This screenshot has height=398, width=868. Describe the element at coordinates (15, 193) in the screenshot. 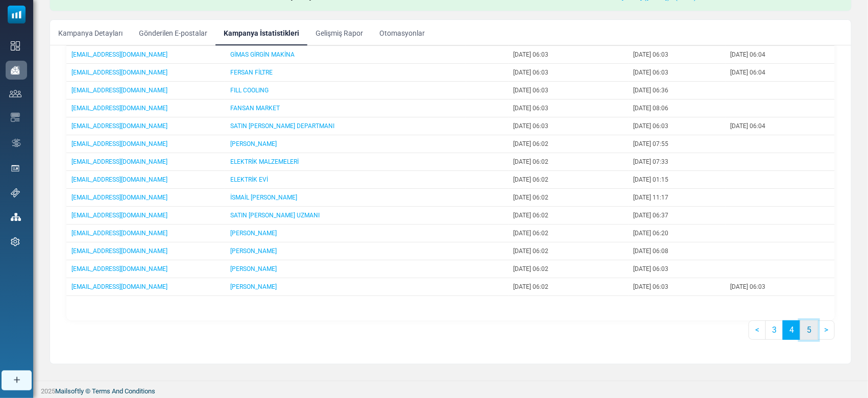

I see `img: support-icon.svg` at that location.